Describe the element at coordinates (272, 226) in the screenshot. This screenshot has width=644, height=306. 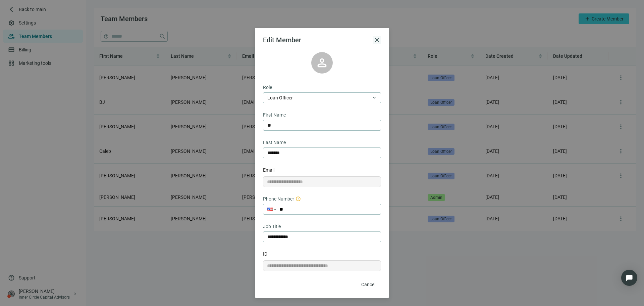
I see `span: Job Title` at that location.